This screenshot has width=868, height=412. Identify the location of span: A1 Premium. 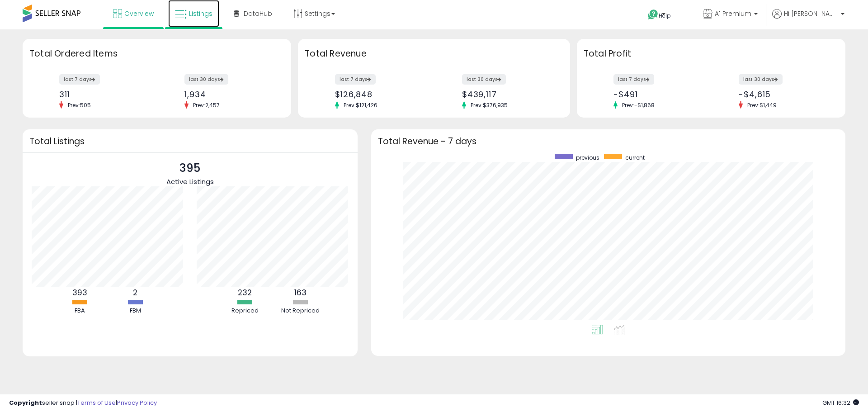
(733, 14).